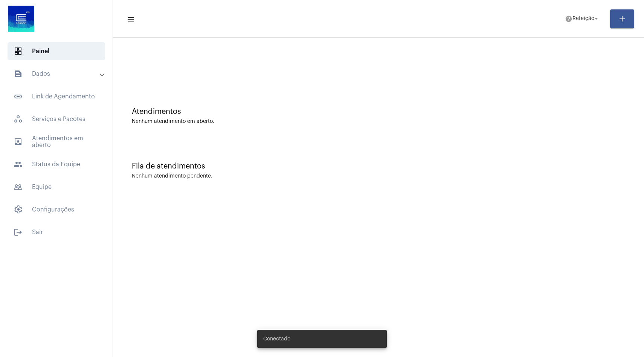 The width and height of the screenshot is (644, 357). What do you see at coordinates (583, 19) in the screenshot?
I see `span: Refeição` at bounding box center [583, 19].